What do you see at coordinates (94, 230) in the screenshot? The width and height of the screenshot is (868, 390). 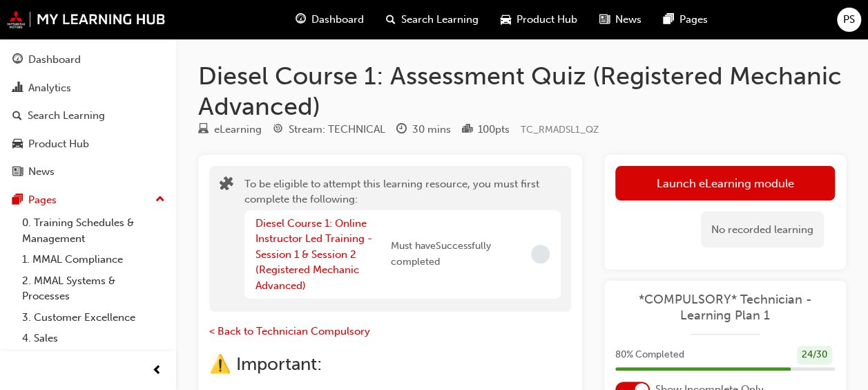 I see `a: 0. Training Schedules & Management` at bounding box center [94, 230].